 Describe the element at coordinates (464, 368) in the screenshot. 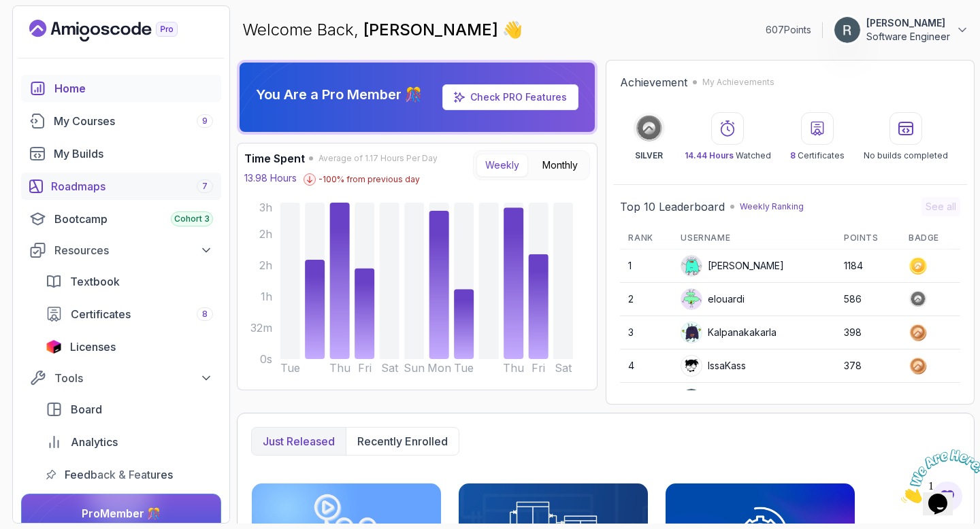

I see `tspan: Tue` at that location.